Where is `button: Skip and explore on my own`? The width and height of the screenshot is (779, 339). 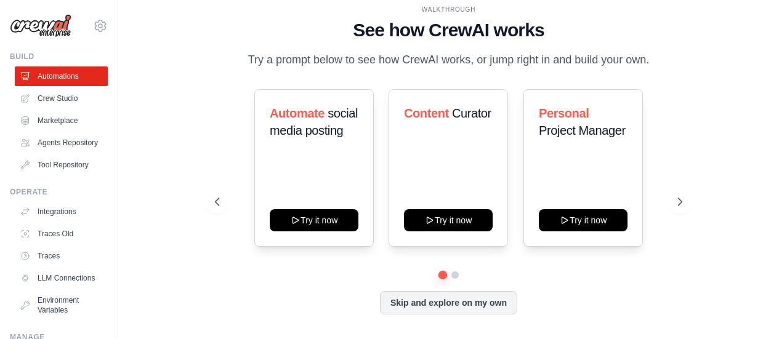
button: Skip and explore on my own is located at coordinates (448, 303).